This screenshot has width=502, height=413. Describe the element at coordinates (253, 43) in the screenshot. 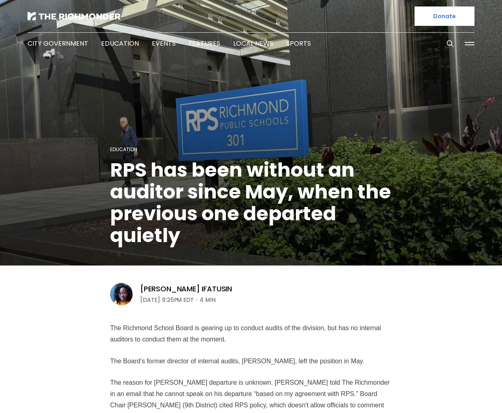

I see `a: Local News` at that location.